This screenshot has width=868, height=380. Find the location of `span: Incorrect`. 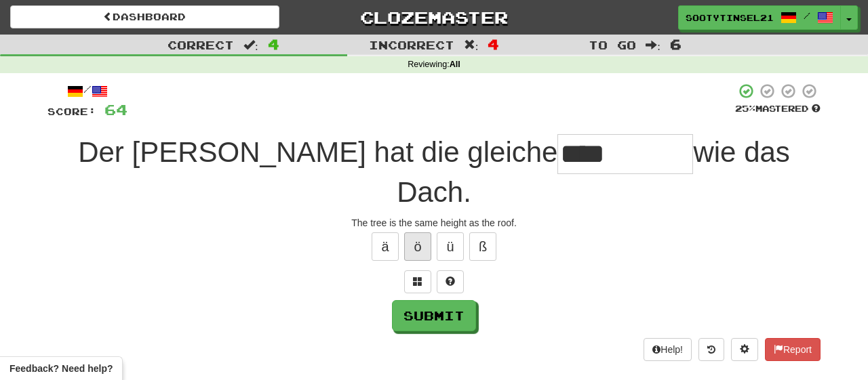

span: Incorrect is located at coordinates (412, 44).